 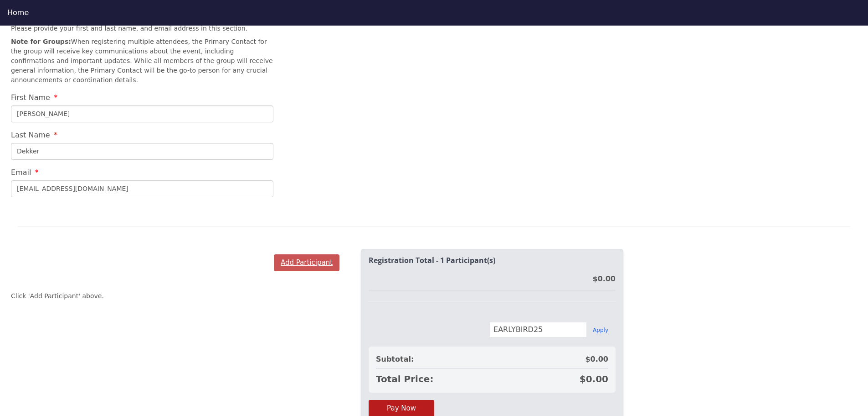 What do you see at coordinates (21, 172) in the screenshot?
I see `span: Email` at bounding box center [21, 172].